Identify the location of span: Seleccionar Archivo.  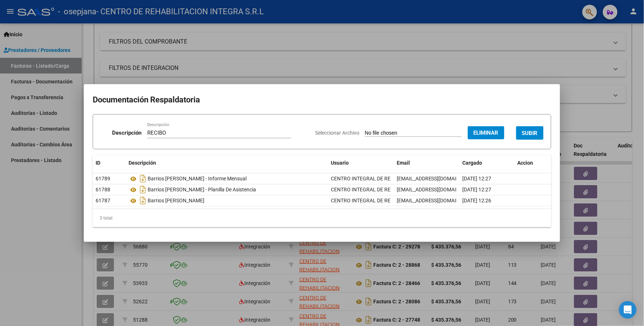
(337, 133).